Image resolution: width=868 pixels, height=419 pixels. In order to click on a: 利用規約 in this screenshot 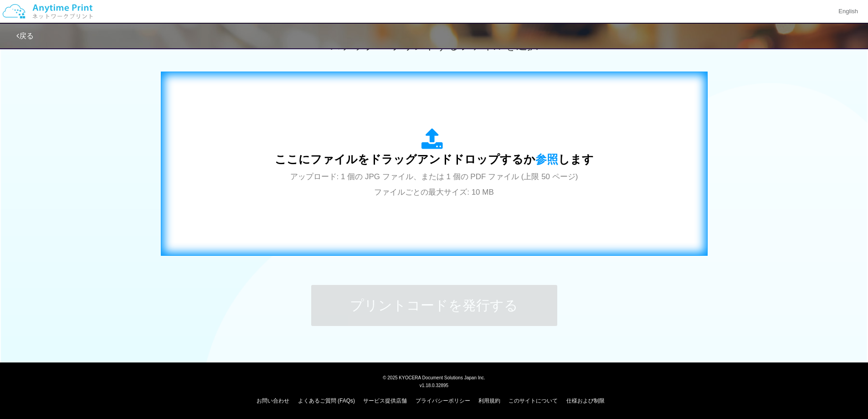, I will do `click(489, 401)`.